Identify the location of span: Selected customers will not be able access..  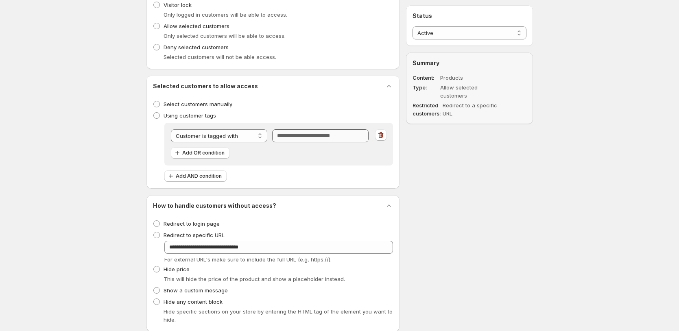
(220, 57).